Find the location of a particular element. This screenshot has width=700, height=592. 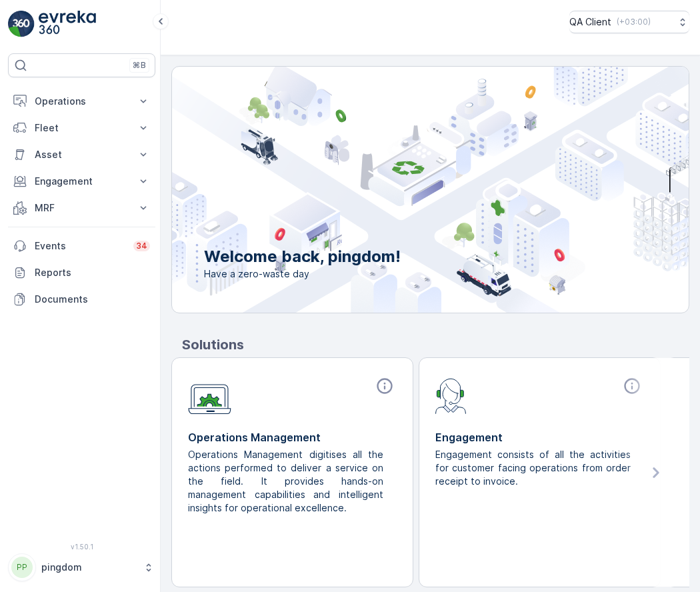

p: ⌘B is located at coordinates (140, 65).